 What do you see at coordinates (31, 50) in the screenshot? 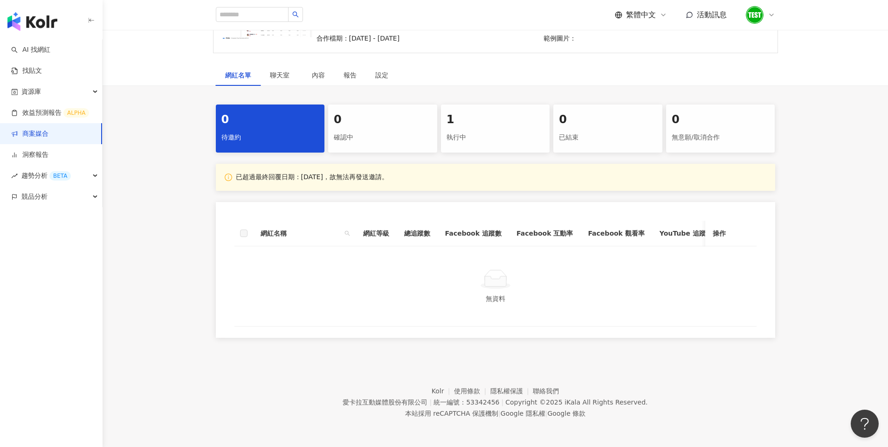
I see `a: searchAI 找網紅` at bounding box center [31, 50].